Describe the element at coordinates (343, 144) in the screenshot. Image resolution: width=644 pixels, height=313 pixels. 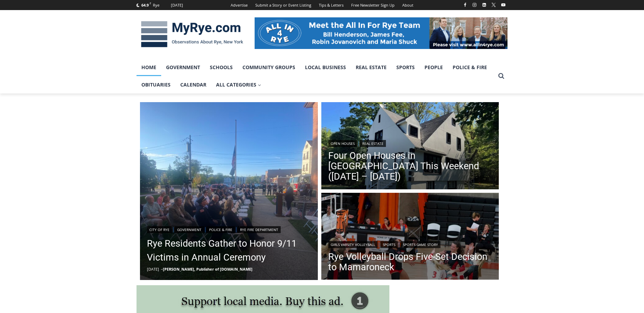
I see `a: Open Houses` at that location.